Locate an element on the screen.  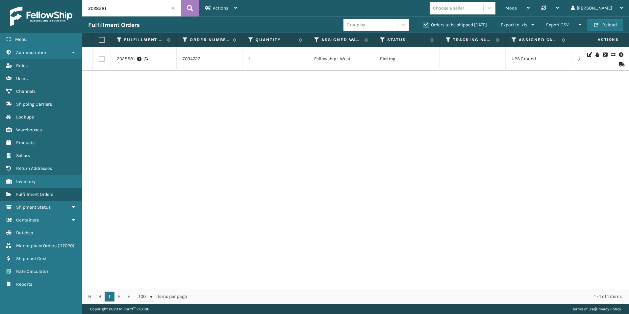
span: 100 is located at coordinates (144, 296).